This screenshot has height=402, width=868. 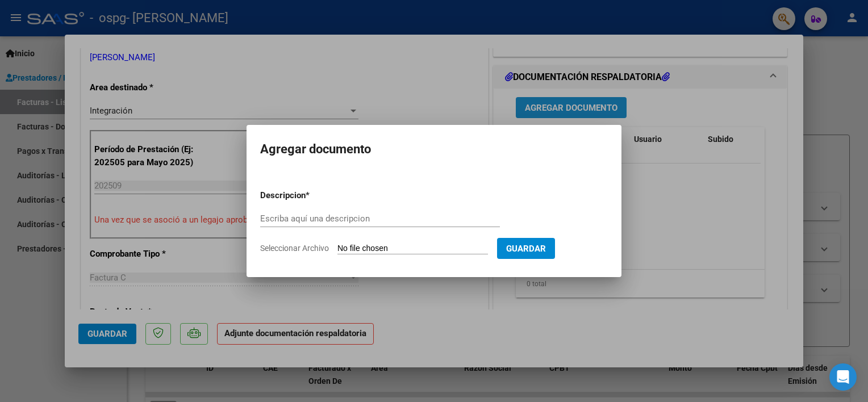 I want to click on button: Guardar, so click(x=526, y=248).